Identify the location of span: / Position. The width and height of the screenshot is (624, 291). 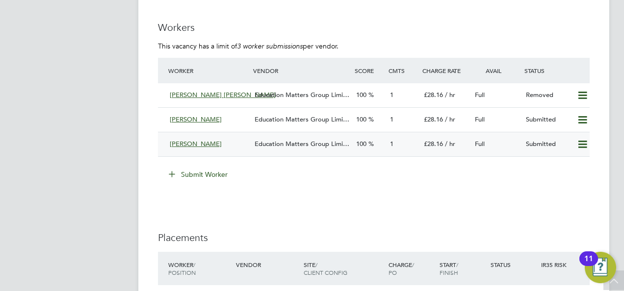
(182, 269).